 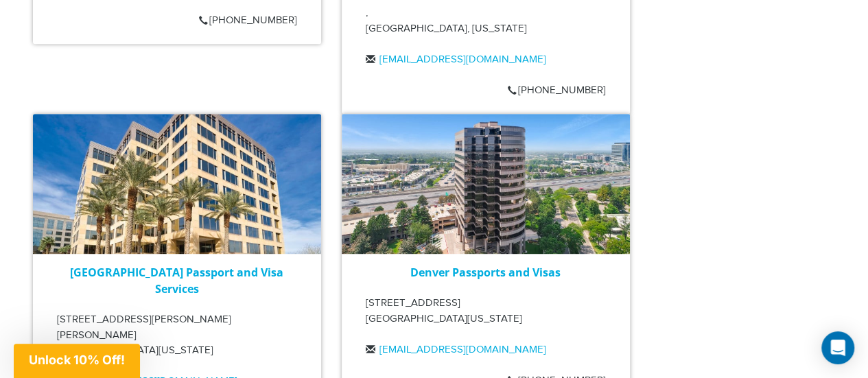 What do you see at coordinates (837, 347) in the screenshot?
I see `div: Open Intercom Messenger` at bounding box center [837, 347].